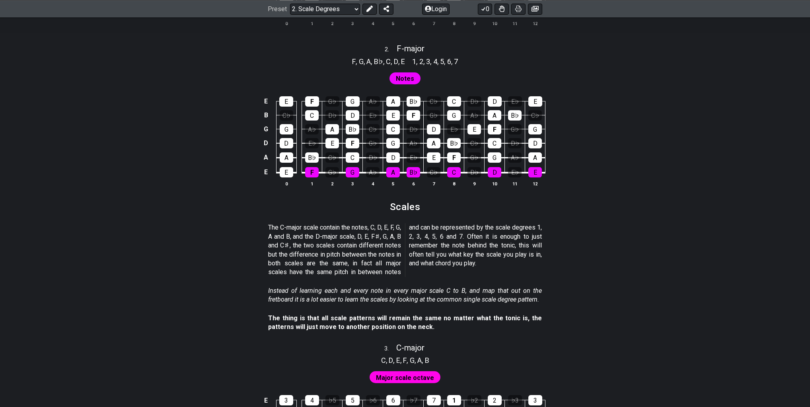 Image resolution: width=810 pixels, height=407 pixels. What do you see at coordinates (352, 400) in the screenshot?
I see `div: 5` at bounding box center [352, 400].